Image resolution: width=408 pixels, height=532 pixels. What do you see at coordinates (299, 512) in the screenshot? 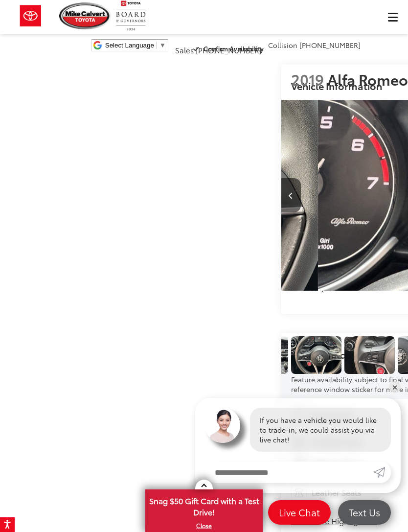
I see `span: Live Chat` at bounding box center [299, 512].